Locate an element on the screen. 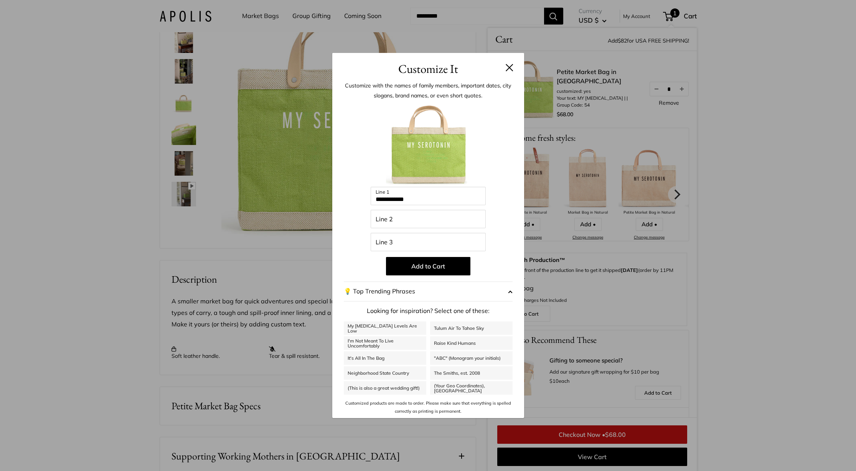 This screenshot has height=471, width=856. a: Tulum Air To Tahoe Sky is located at coordinates (471, 328).